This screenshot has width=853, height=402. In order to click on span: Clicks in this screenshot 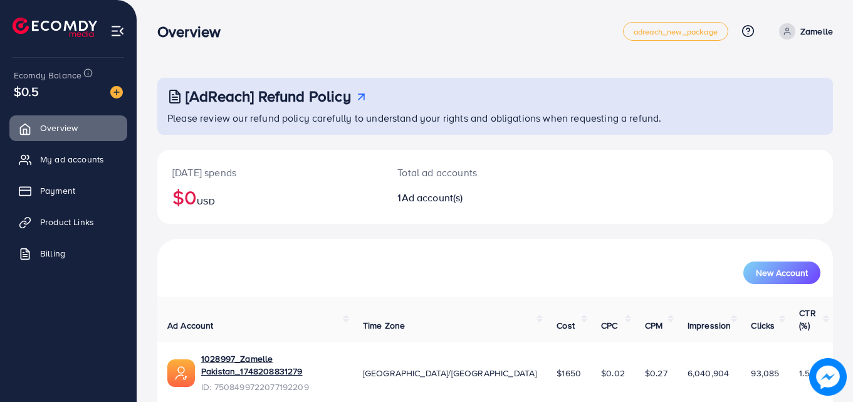, I will do `click(763, 325)`.